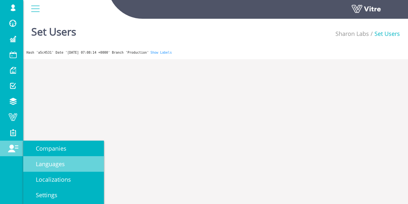 This screenshot has height=204, width=408. Describe the element at coordinates (353, 34) in the screenshot. I see `a: Sharon Labs` at that location.